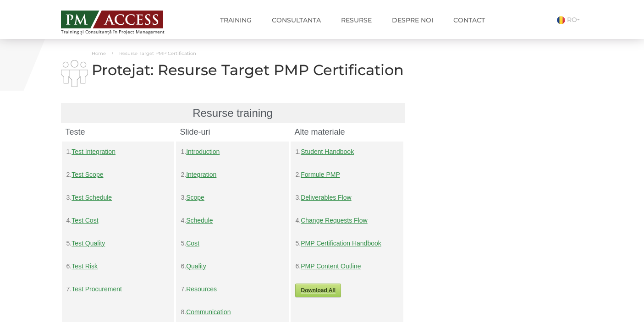 Image resolution: width=644 pixels, height=322 pixels. What do you see at coordinates (85, 266) in the screenshot?
I see `a: Test Risk` at bounding box center [85, 266].